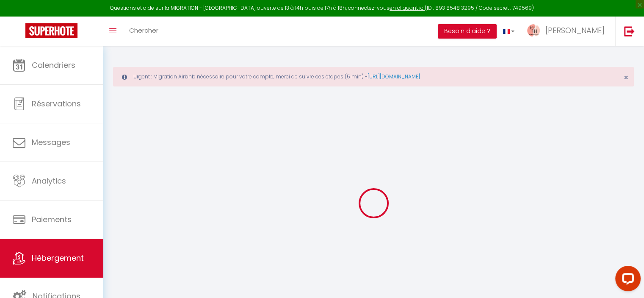 The image size is (644, 298). What do you see at coordinates (51, 30) in the screenshot?
I see `img: Super Booking` at bounding box center [51, 30].